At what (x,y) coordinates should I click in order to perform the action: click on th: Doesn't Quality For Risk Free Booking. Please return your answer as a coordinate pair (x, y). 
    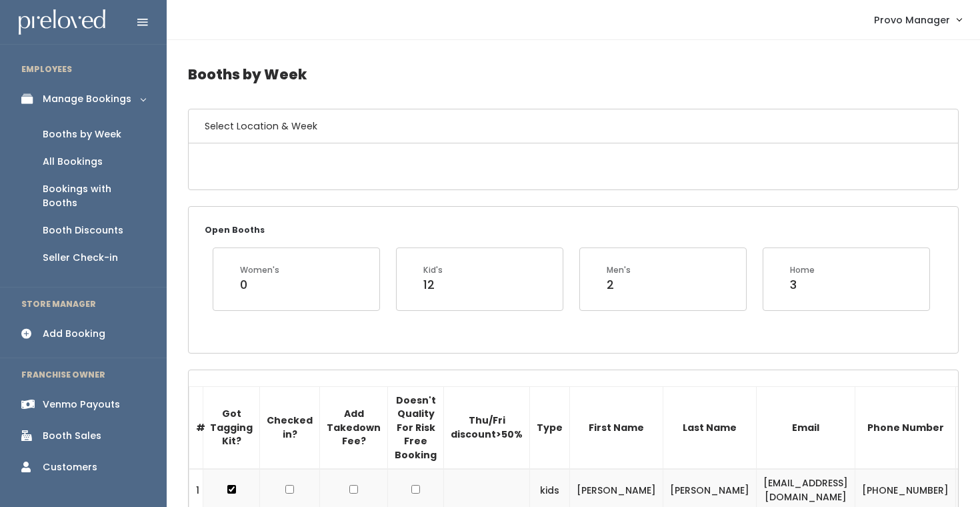
    Looking at the image, I should click on (416, 428).